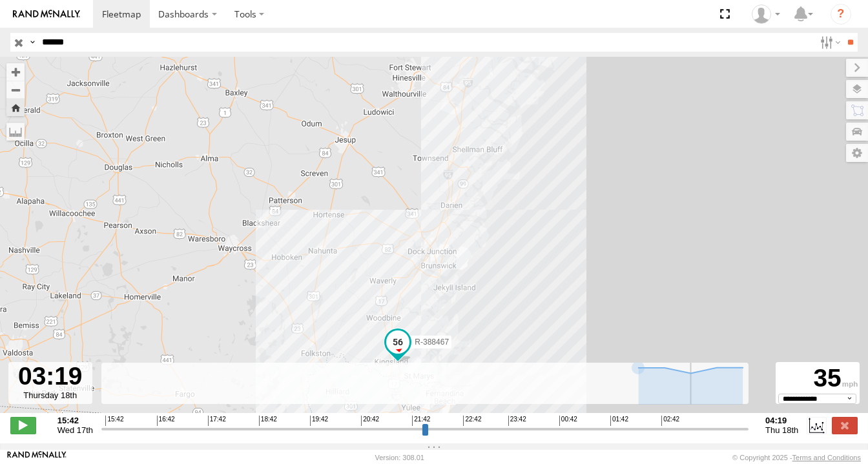 This screenshot has width=868, height=464. I want to click on span: 17:42, so click(217, 421).